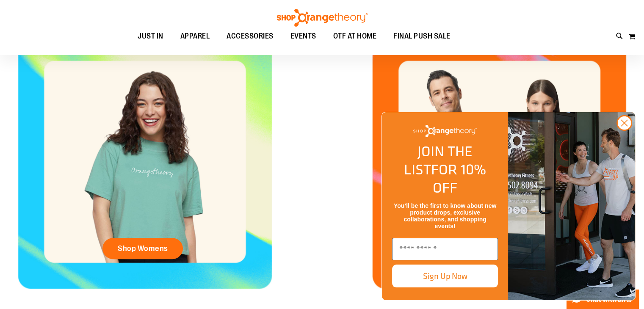  Describe the element at coordinates (572, 206) in the screenshot. I see `img: Shop Orangtheory` at that location.